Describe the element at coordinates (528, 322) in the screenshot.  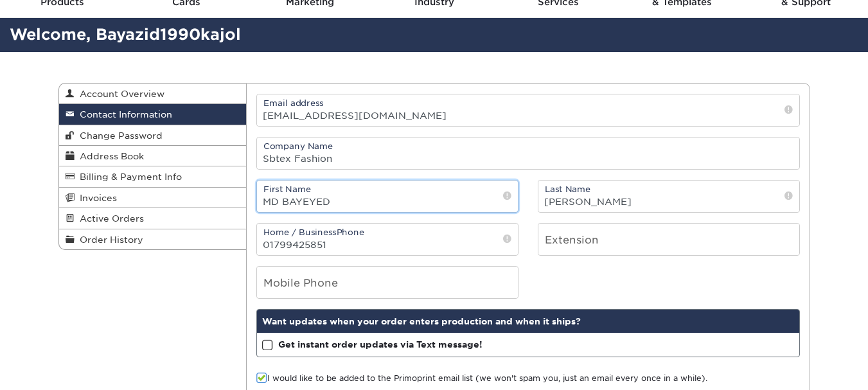
I see `div: Want updates when your order enters production and when it ships?` at that location.